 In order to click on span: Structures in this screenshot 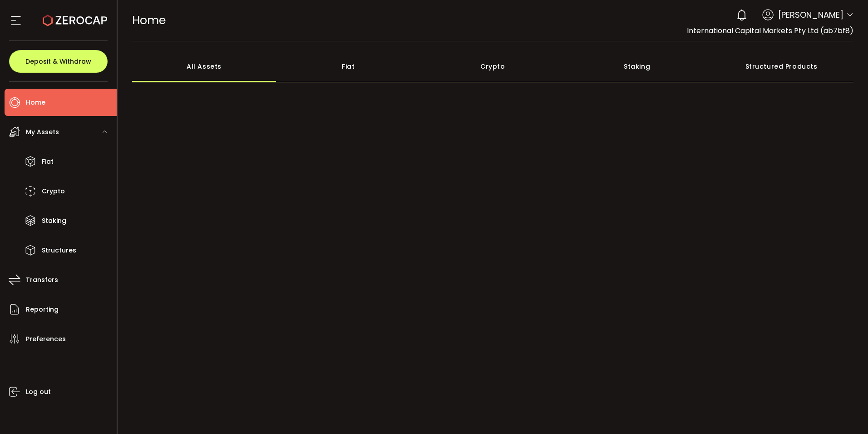, I will do `click(59, 250)`.